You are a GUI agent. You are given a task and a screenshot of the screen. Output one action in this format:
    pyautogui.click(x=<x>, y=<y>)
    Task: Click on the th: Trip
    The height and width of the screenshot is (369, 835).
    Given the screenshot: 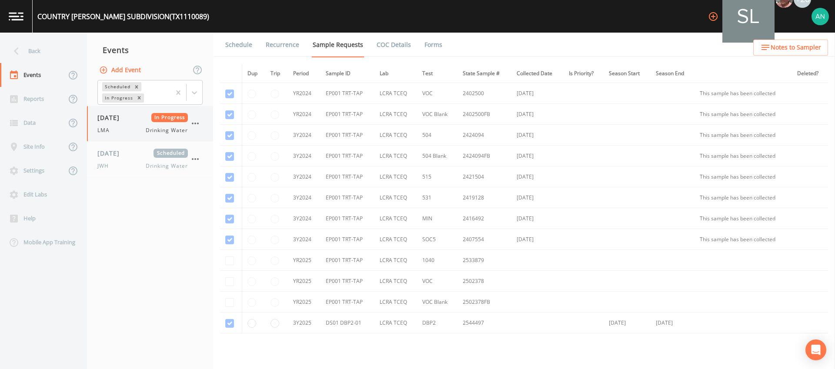 What is the action you would take?
    pyautogui.click(x=277, y=74)
    